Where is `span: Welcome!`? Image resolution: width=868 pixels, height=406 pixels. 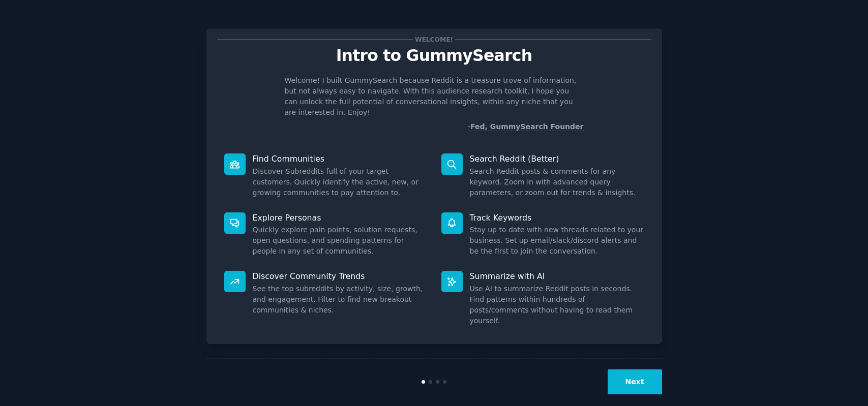
span: Welcome! is located at coordinates (434, 39).